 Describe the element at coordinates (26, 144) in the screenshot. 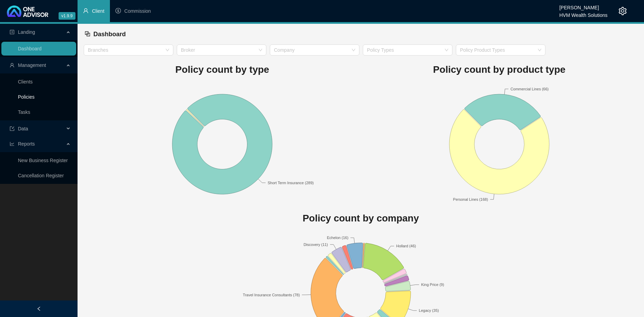

I see `span: Reports` at that location.